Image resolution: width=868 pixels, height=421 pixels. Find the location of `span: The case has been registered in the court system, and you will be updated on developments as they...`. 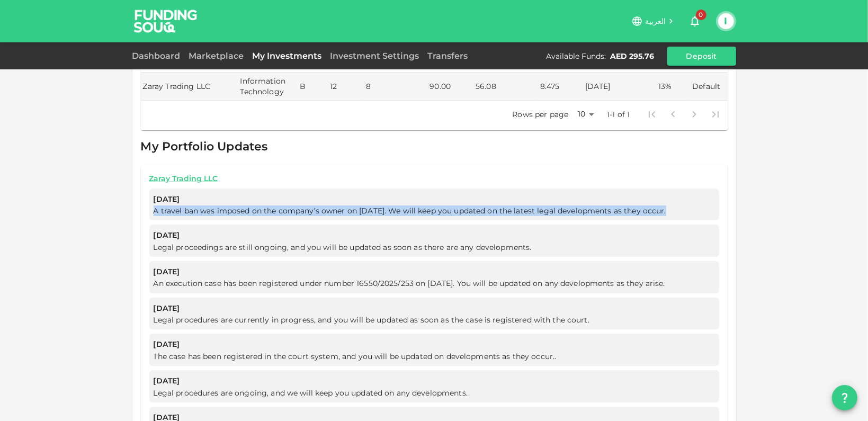

span: The case has been registered in the court system, and you will be updated on developments as they... is located at coordinates (357, 356).